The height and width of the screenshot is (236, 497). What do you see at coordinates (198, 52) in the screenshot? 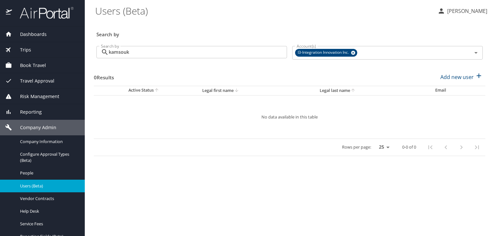
I see `input: Search by name or email` at bounding box center [198, 52].